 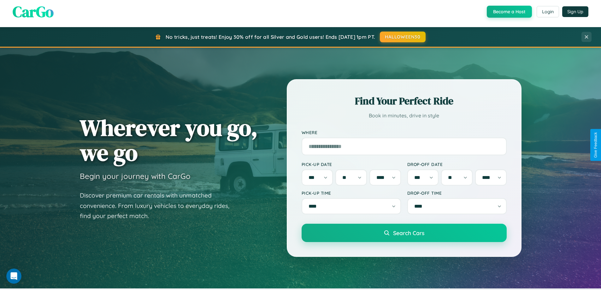 I want to click on button: Search Cars, so click(x=404, y=233).